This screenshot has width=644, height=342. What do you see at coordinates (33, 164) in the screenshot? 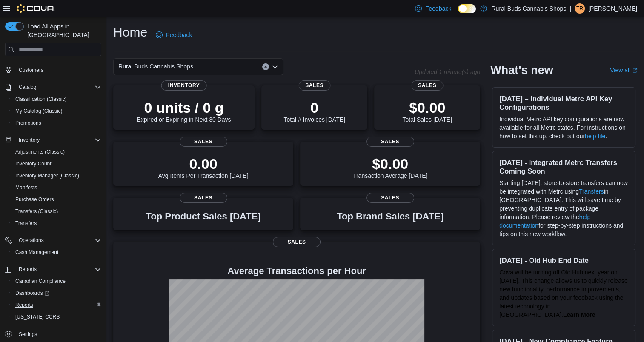
I see `a: Inventory Count` at bounding box center [33, 164].